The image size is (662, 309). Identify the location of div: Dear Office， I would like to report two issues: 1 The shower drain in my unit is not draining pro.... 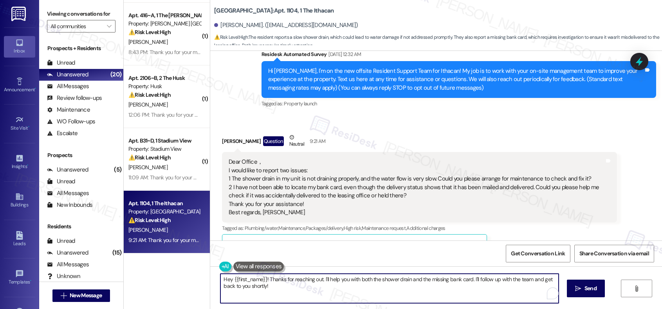
(416, 187).